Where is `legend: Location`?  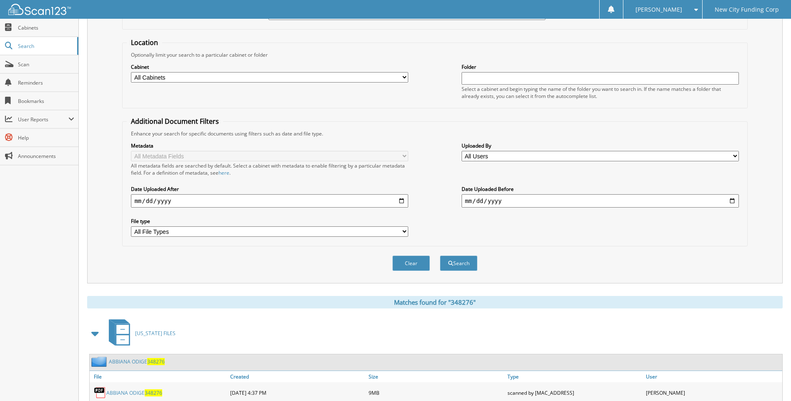
legend: Location is located at coordinates (144, 43).